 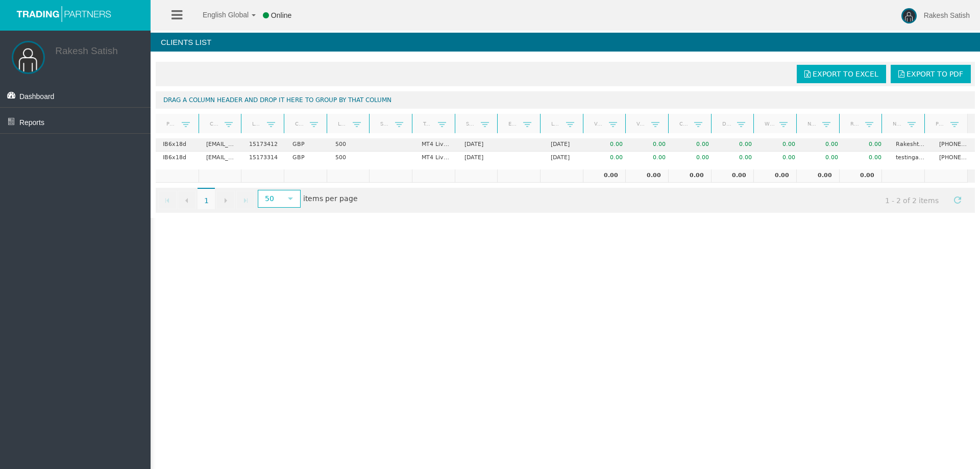 What do you see at coordinates (170, 124) in the screenshot?
I see `a: Partner code` at bounding box center [170, 124].